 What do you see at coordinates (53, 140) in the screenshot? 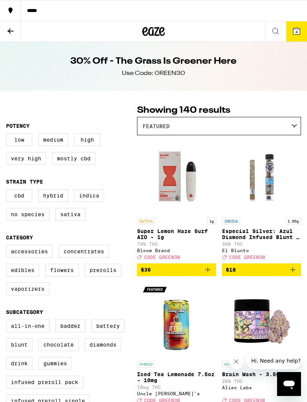
I see `label: Medium` at bounding box center [53, 140].